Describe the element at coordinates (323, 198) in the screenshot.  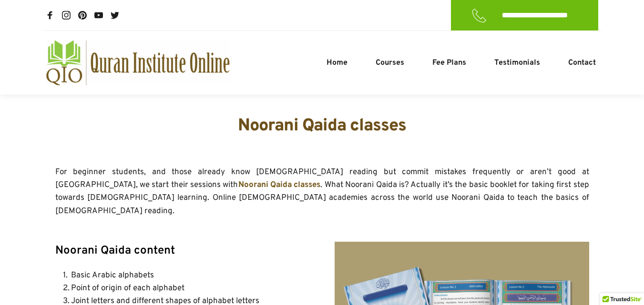
I see `span: . What Noorani Qaida is? Actually it’s the basic booklet for taking first step towards [DEMOGRAPH...` at that location.